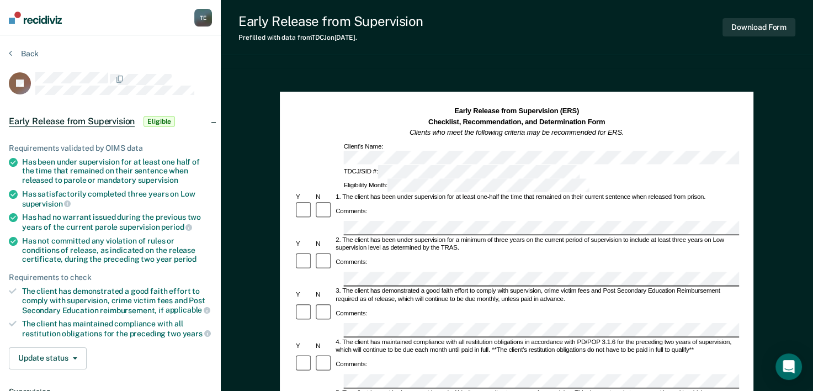 The width and height of the screenshot is (813, 391). Describe the element at coordinates (516, 132) in the screenshot. I see `em: Clients who meet the following criteria may be recommended for ERS.` at that location.